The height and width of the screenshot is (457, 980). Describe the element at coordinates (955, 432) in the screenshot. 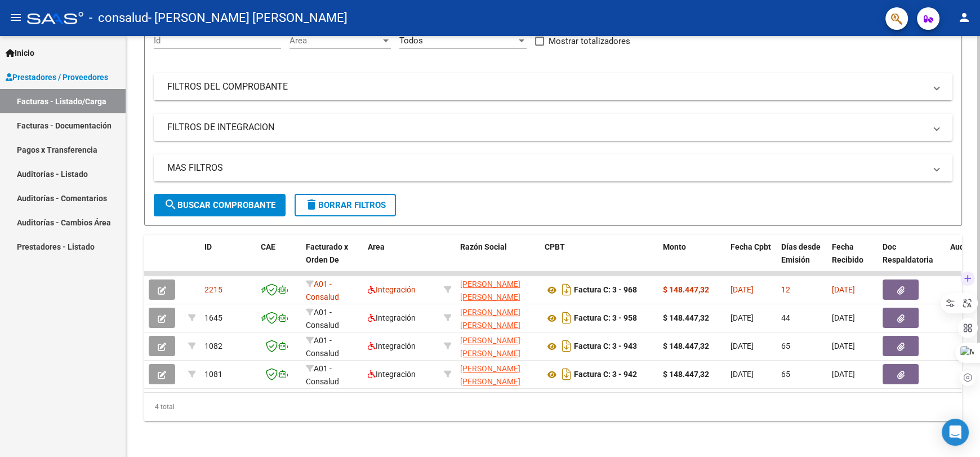

I see `div: Open Intercom Messenger` at that location.